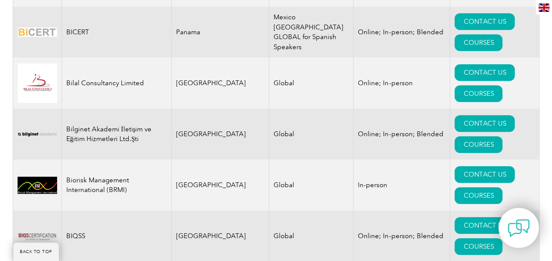  Describe the element at coordinates (402, 185) in the screenshot. I see `td: In-person` at that location.